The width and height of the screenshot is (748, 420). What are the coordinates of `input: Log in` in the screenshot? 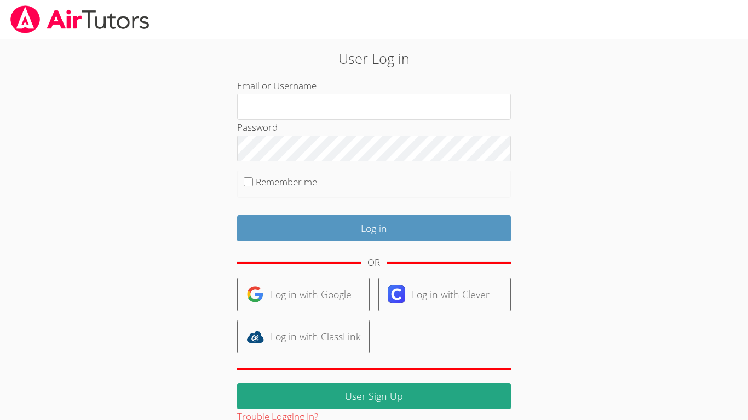 It's located at (374, 228).